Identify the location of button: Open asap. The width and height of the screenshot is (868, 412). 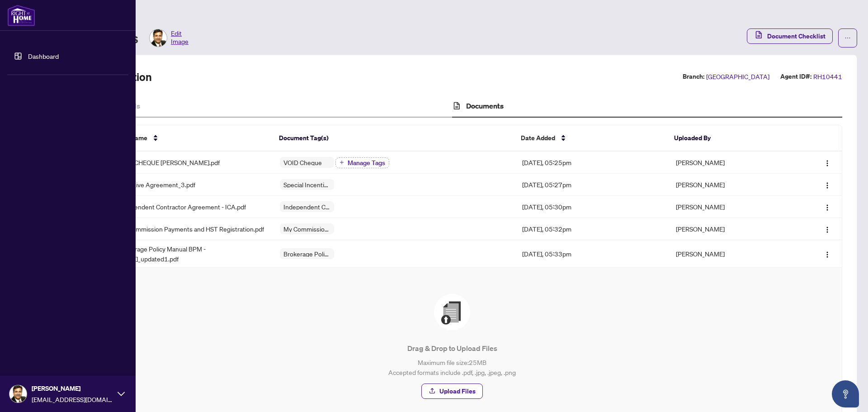
(846, 394).